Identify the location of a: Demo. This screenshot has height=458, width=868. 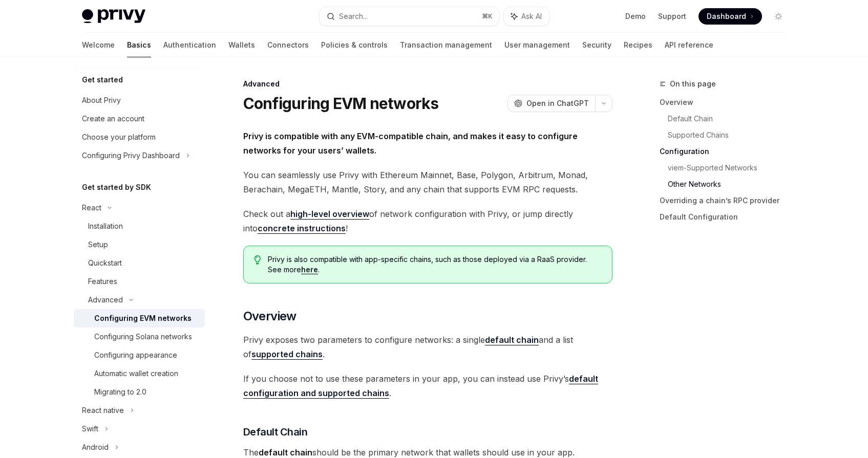
(635, 16).